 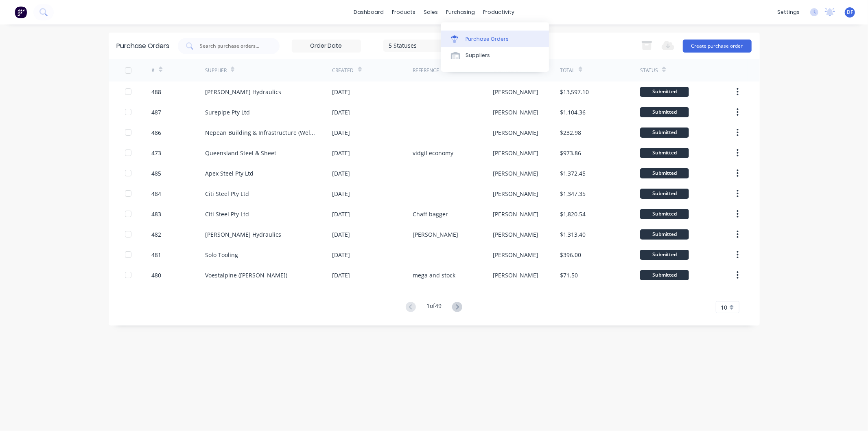 What do you see at coordinates (417, 45) in the screenshot?
I see `div: 5 Statuses` at bounding box center [417, 45].